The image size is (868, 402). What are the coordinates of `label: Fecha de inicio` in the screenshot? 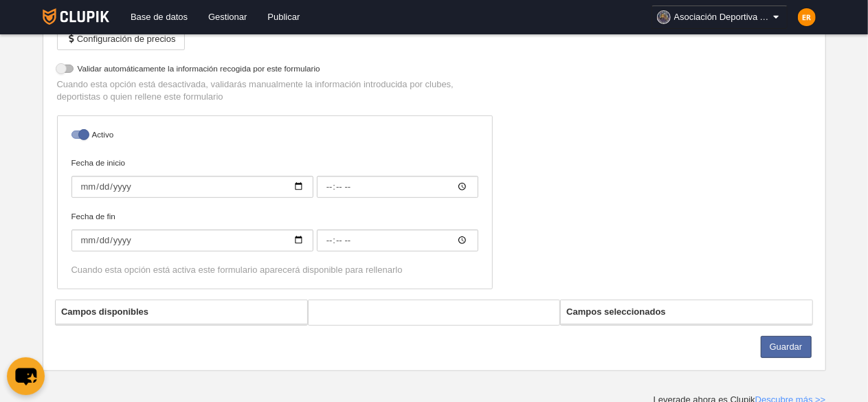 It's located at (275, 177).